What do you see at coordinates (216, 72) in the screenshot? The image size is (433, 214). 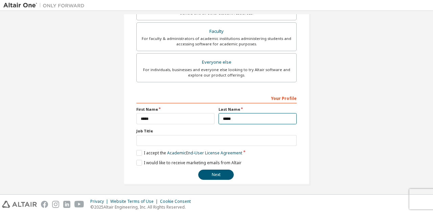 I see `div: For individuals, businesses and everyone else looking to try Altair software and explore our prod...` at bounding box center [216, 72].